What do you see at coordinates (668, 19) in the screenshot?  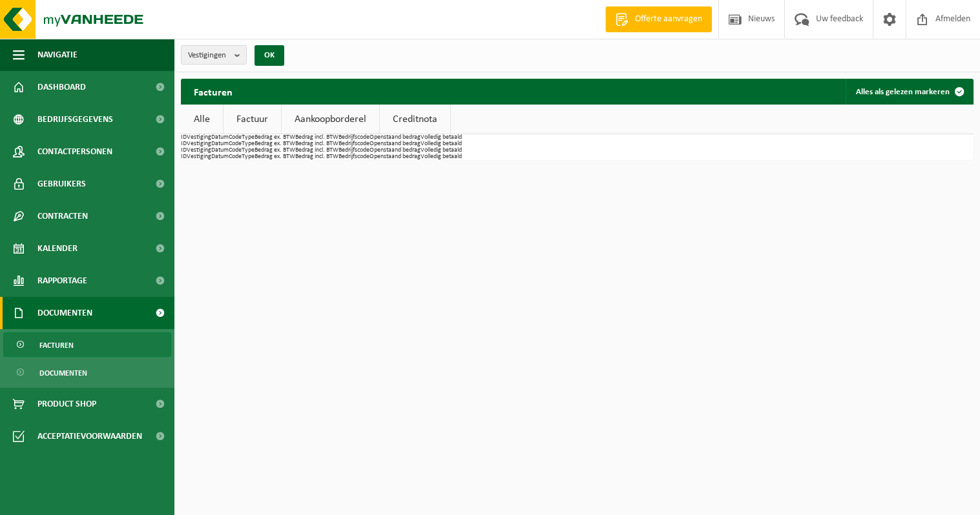 I see `span: Offerte aanvragen` at bounding box center [668, 19].